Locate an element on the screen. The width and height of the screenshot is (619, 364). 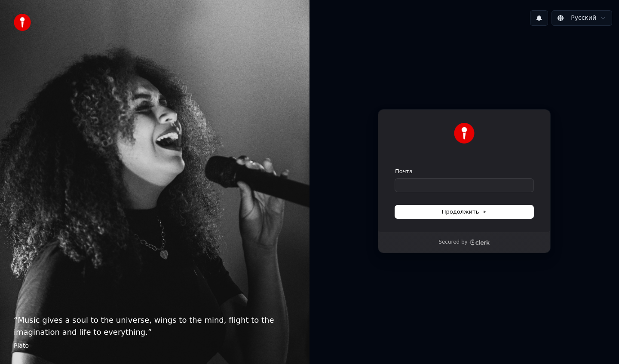
a: Clerk logo is located at coordinates (480, 242).